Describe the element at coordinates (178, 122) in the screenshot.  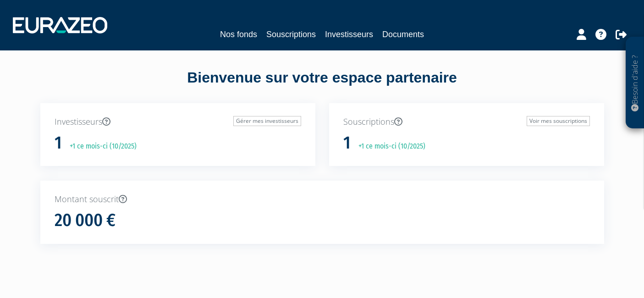
I see `p: Investisseurs` at that location.